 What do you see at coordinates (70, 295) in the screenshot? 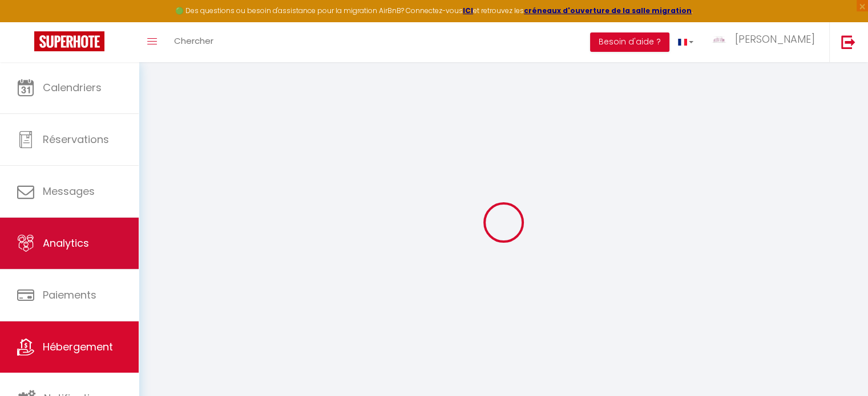
I see `span: Paiements` at bounding box center [70, 295].